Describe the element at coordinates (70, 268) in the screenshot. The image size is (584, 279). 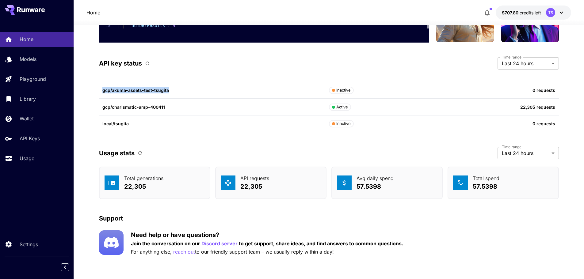
I see `div: Collapse sidebar` at that location.